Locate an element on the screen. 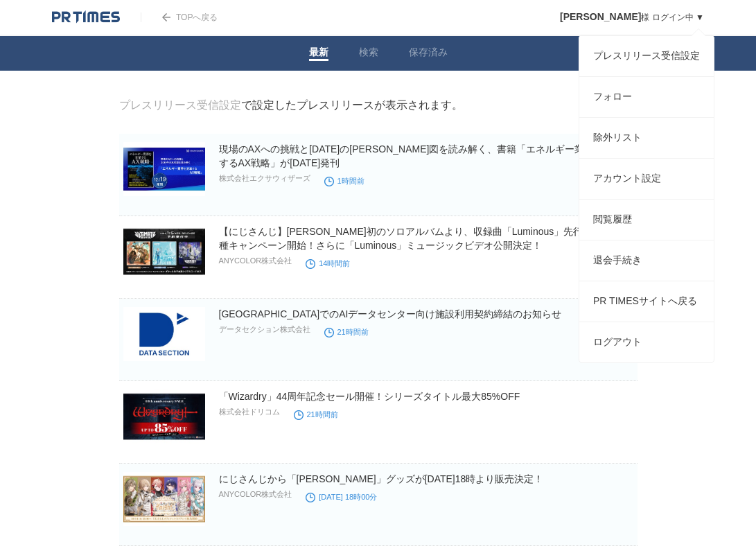 Image resolution: width=756 pixels, height=553 pixels. a: TOPへ戻る is located at coordinates (179, 17).